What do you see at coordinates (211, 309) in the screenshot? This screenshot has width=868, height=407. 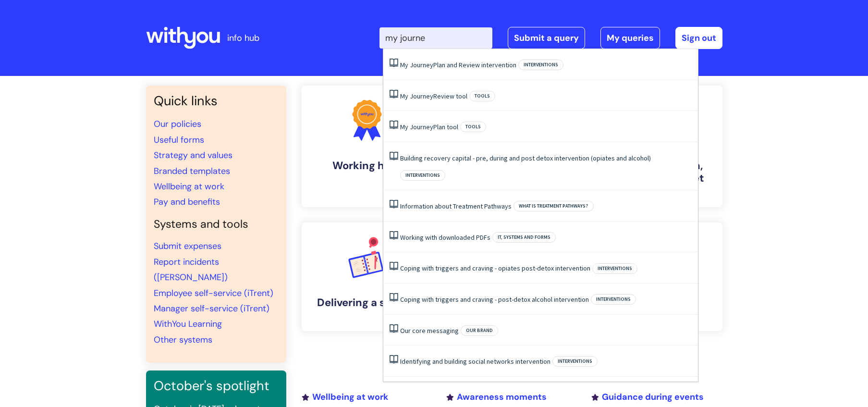 I see `a: Manager self-service (iTrent)` at bounding box center [211, 309].